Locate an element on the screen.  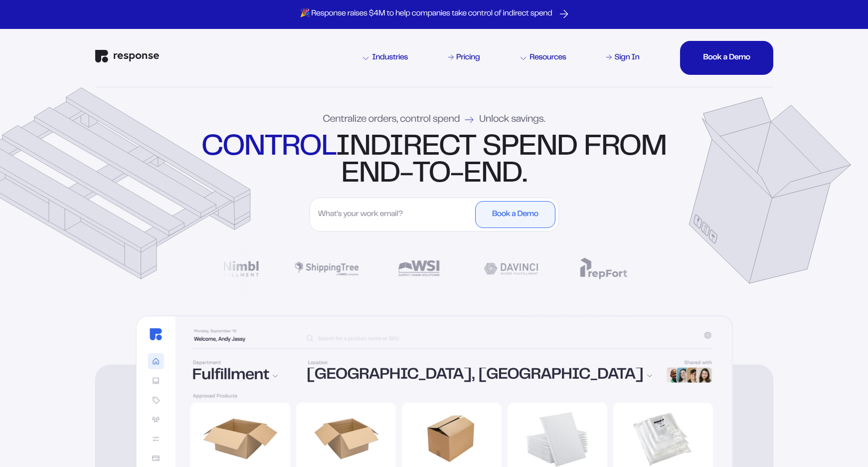
div: Fulfillment is located at coordinates (244, 376).